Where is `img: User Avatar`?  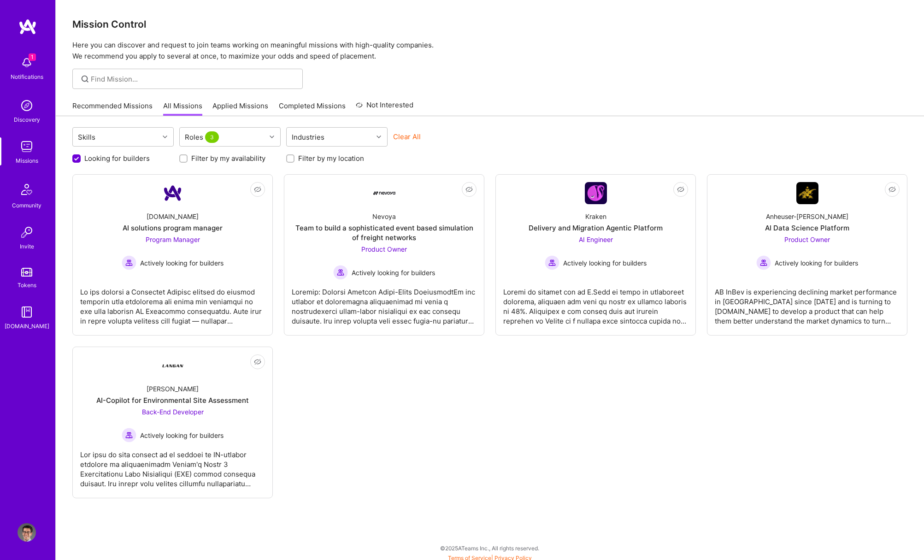
img: User Avatar is located at coordinates (27, 532).